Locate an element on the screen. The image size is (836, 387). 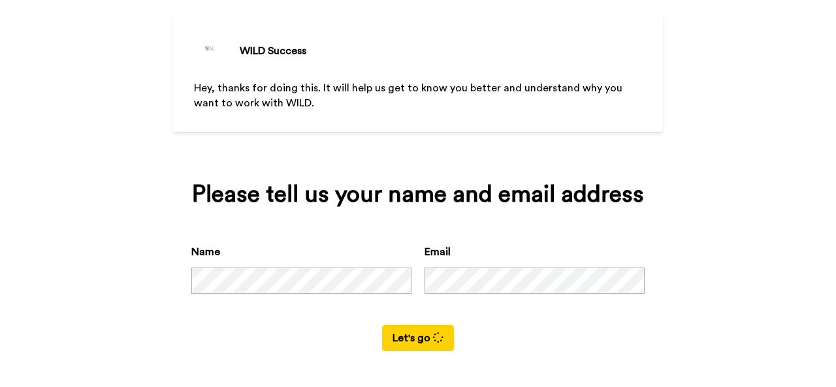
div: Please tell us your name and email address is located at coordinates (418, 195).